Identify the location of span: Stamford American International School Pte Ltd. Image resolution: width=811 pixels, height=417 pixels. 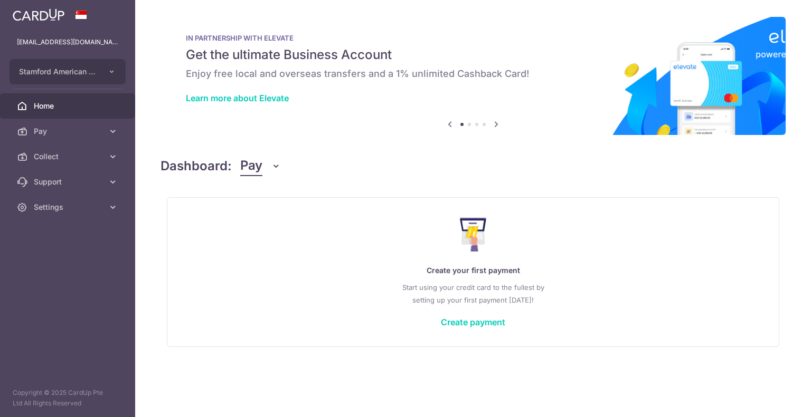
(58, 72).